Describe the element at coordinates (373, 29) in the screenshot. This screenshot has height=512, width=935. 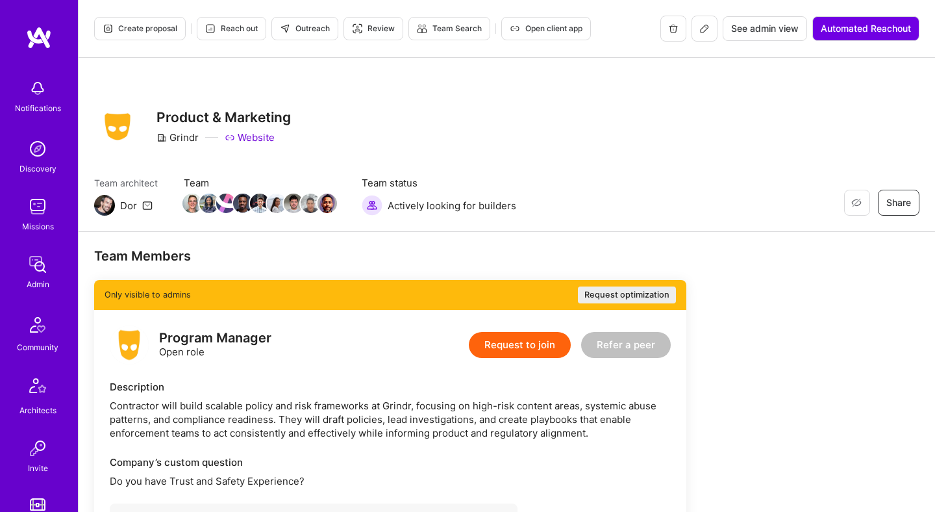
I see `button: Review` at that location.